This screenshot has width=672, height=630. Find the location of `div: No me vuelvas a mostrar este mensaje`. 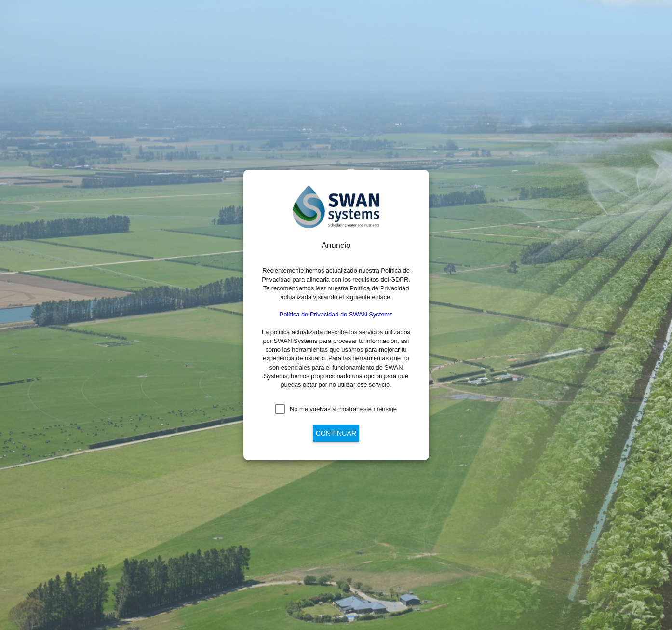

div: No me vuelvas a mostrar este mensaje is located at coordinates (343, 409).